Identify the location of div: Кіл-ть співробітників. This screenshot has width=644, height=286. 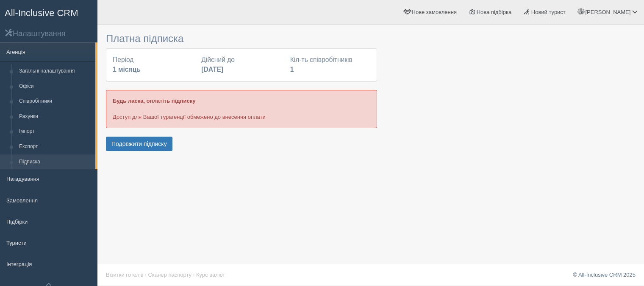
(330, 65).